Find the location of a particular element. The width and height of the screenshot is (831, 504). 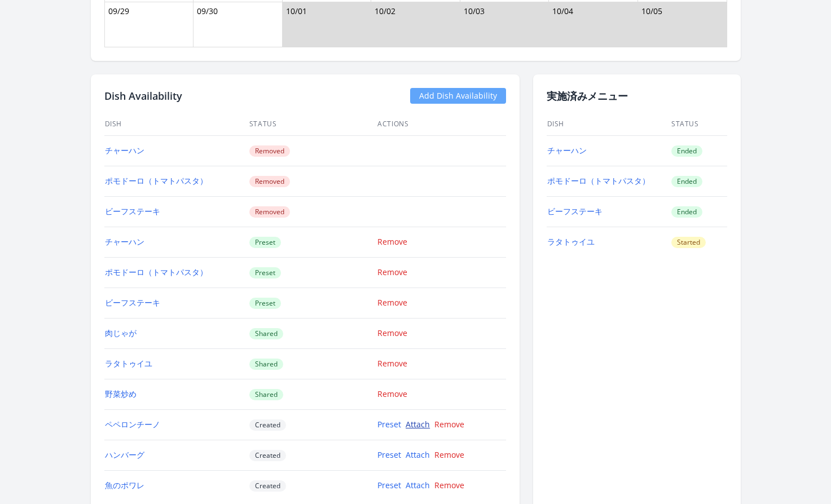

a: 野菜炒め is located at coordinates (121, 394).